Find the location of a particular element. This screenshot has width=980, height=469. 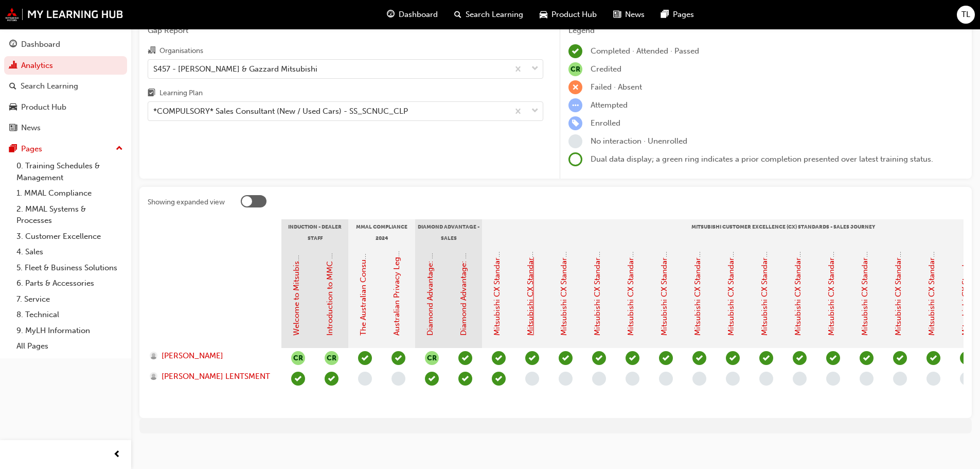

div: Organisations is located at coordinates (182, 51).